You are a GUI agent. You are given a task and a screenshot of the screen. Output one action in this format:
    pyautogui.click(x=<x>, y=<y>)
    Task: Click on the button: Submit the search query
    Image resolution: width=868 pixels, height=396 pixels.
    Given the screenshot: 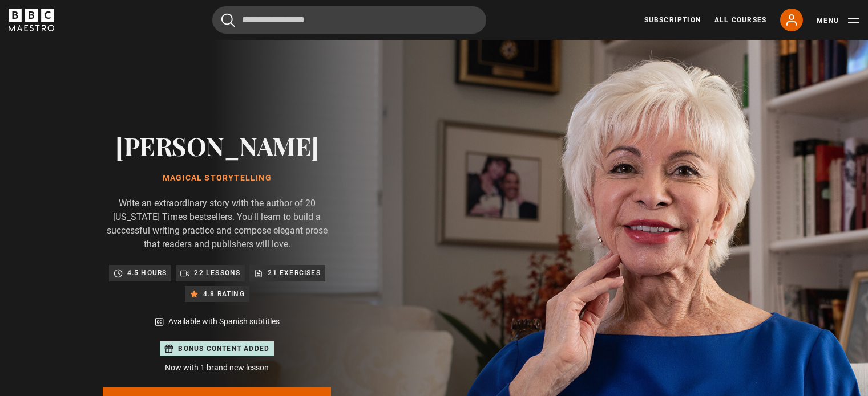 What is the action you would take?
    pyautogui.click(x=228, y=20)
    